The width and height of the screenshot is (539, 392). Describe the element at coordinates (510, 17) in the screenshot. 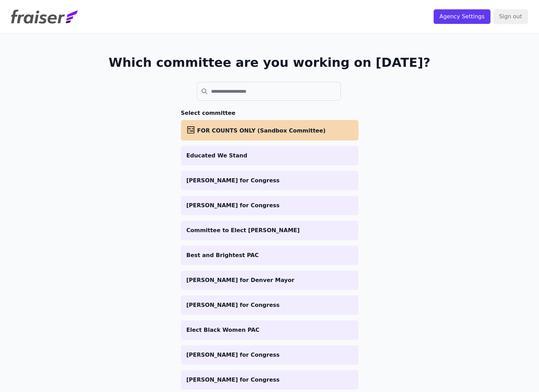

I see `input: Sign out` at that location.